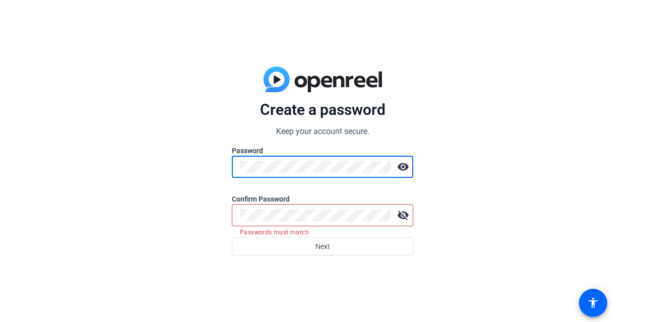  What do you see at coordinates (323, 232) in the screenshot?
I see `mat-error: Passwords must match` at bounding box center [323, 232].